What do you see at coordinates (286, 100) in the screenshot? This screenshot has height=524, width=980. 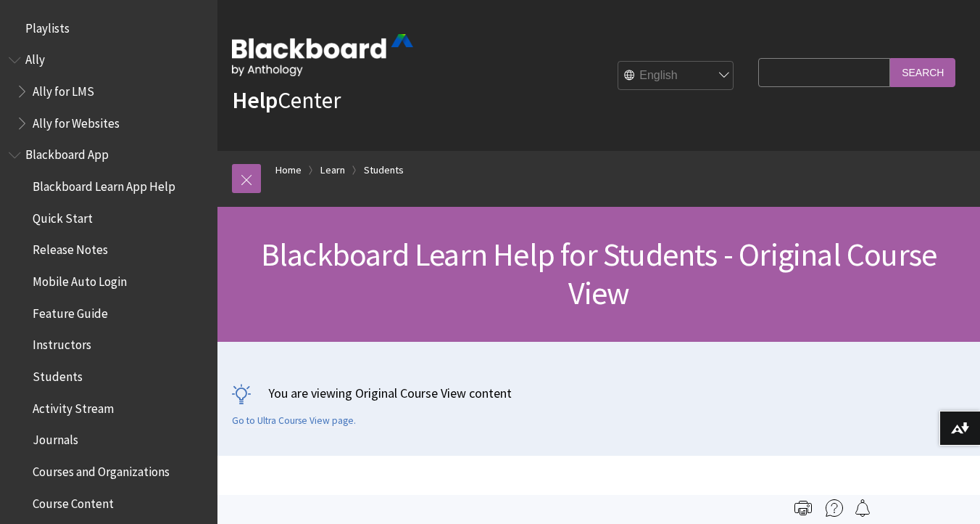 I see `a: HelpCenter` at bounding box center [286, 100].